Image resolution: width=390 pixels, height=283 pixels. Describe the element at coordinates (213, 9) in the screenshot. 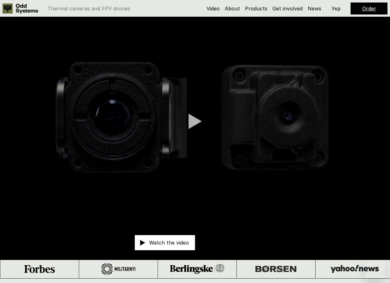

I see `a: Video` at that location.